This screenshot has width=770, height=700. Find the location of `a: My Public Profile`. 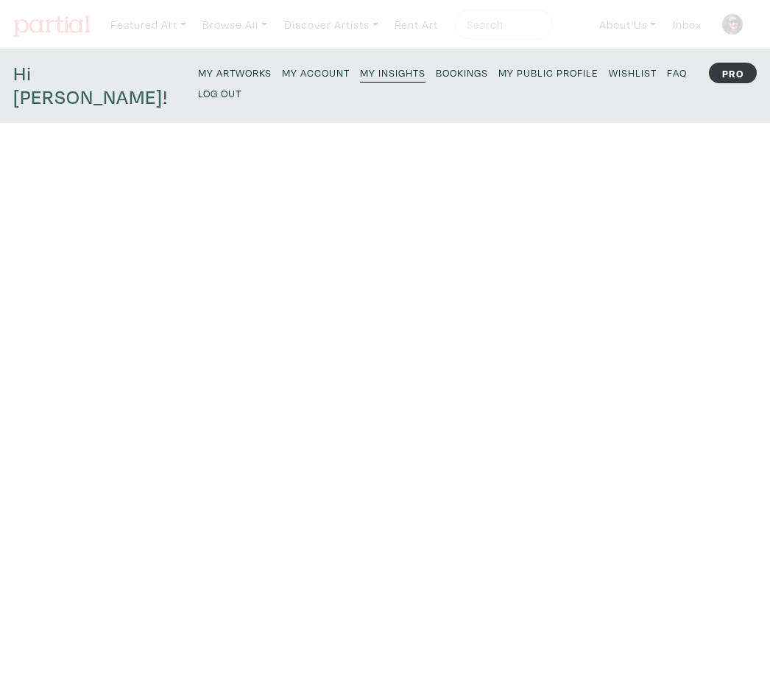

a: My Public Profile is located at coordinates (549, 71).